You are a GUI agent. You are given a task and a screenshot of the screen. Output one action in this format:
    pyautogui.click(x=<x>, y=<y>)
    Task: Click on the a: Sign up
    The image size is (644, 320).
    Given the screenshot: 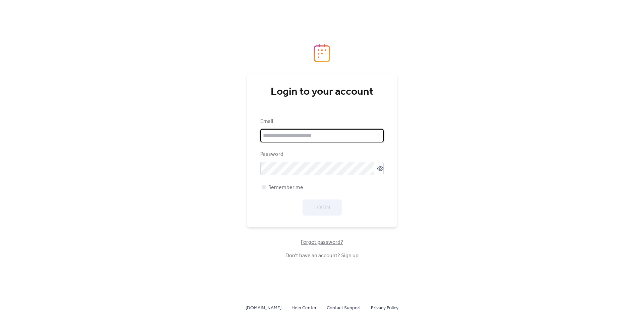 What is the action you would take?
    pyautogui.click(x=350, y=255)
    